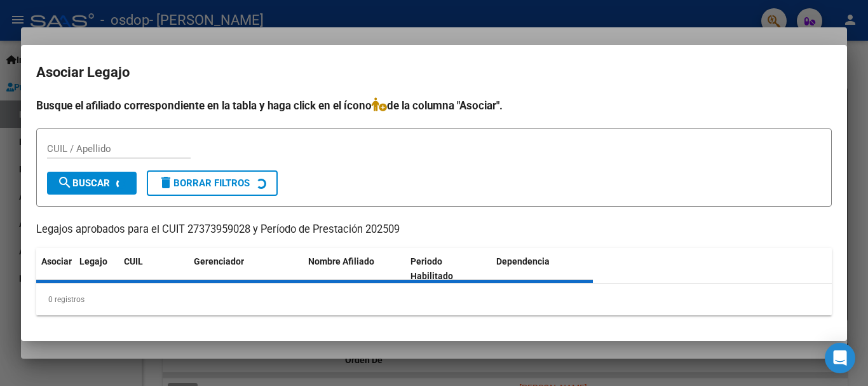 Image resolution: width=868 pixels, height=386 pixels. What do you see at coordinates (448, 269) in the screenshot?
I see `datatable-header-cell: Periodo Habilitado` at bounding box center [448, 269].